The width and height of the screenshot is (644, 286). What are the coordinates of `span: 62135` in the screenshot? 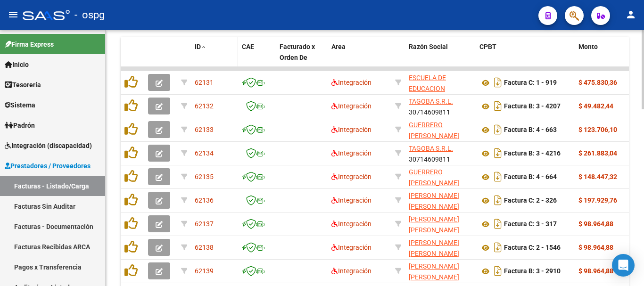 It's located at (204, 177).